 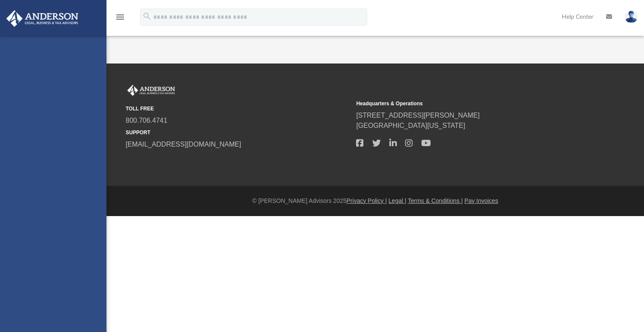 What do you see at coordinates (435, 200) in the screenshot?
I see `a: Terms & Conditions |` at bounding box center [435, 200].